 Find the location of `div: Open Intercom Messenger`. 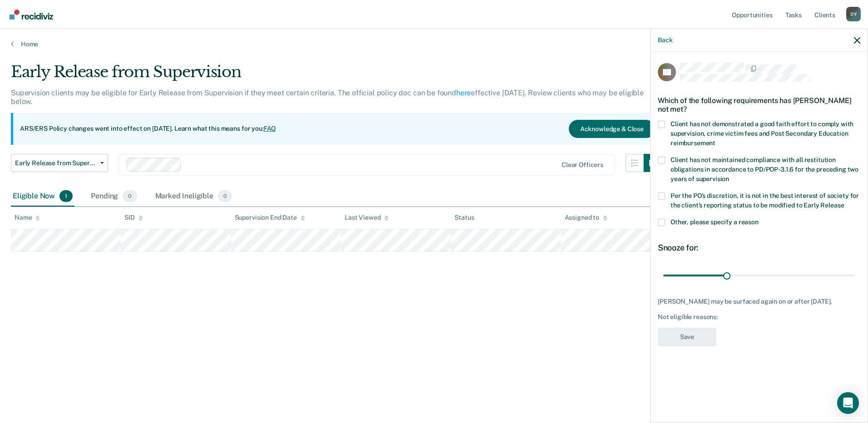

div: Open Intercom Messenger is located at coordinates (848, 403).